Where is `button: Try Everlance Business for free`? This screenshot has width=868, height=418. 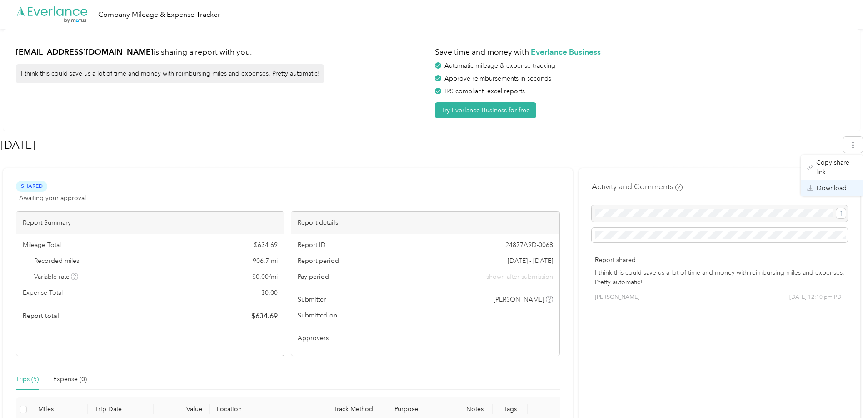
button: Try Everlance Business for free is located at coordinates (485, 110).